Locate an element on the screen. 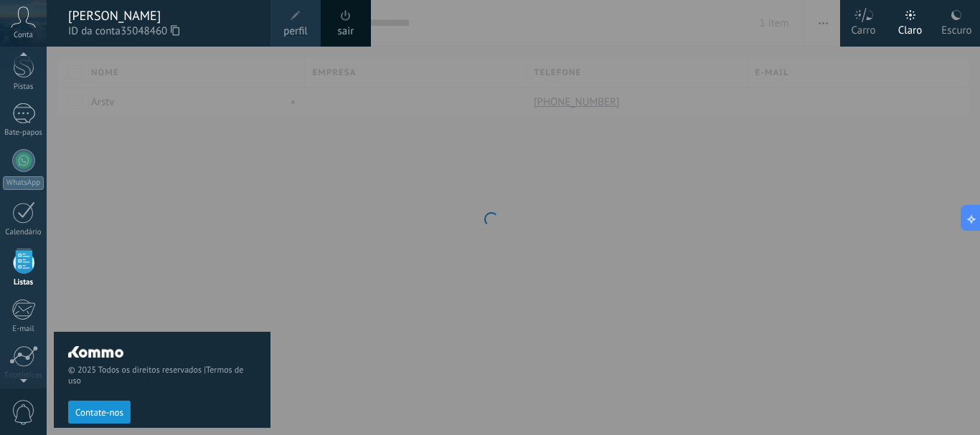 The height and width of the screenshot is (435, 980). a: Termos de uso is located at coordinates (156, 376).